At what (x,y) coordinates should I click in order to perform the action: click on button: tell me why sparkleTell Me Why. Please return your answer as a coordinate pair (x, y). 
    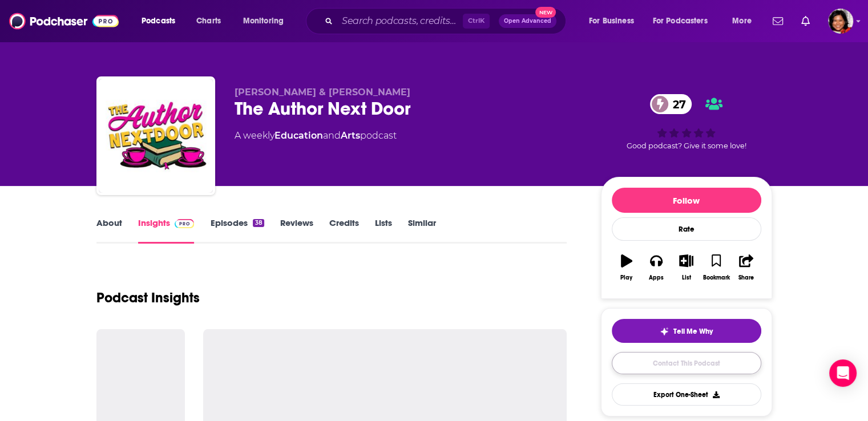
    Looking at the image, I should click on (686, 331).